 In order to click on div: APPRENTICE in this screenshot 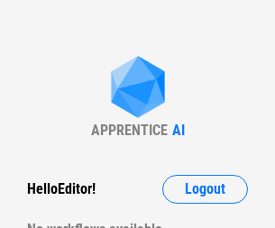, I will do `click(129, 130)`.